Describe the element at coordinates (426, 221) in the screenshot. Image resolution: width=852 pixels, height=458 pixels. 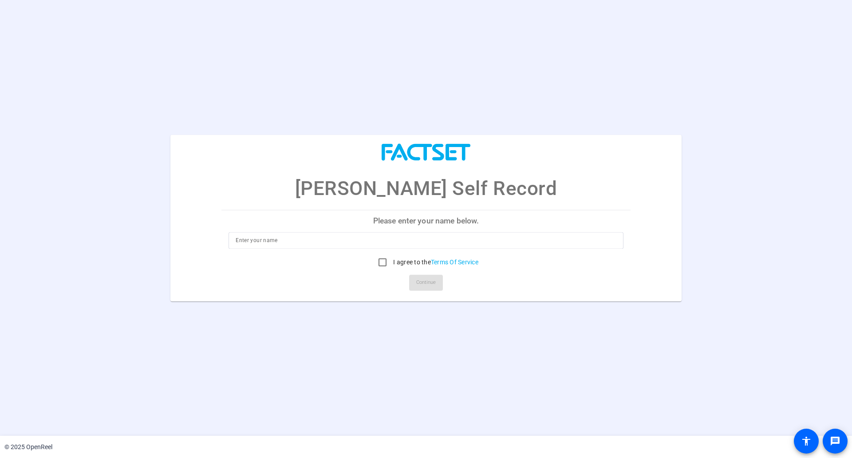
I see `p: Please enter your name below.` at that location.